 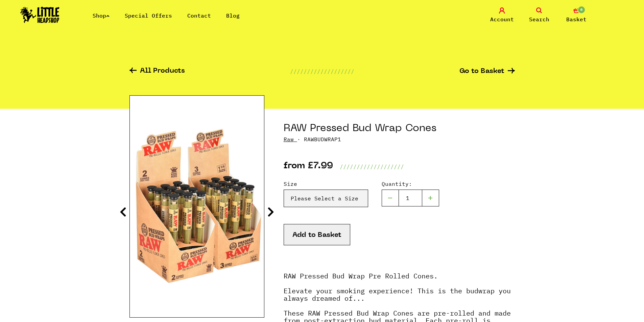 What do you see at coordinates (577, 19) in the screenshot?
I see `span: Basket` at bounding box center [577, 19].